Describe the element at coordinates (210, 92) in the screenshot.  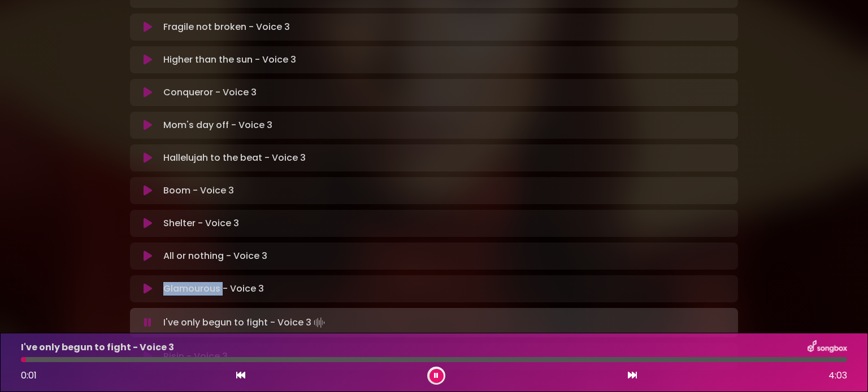
I see `p: Conqueror - Voice 3` at that location.